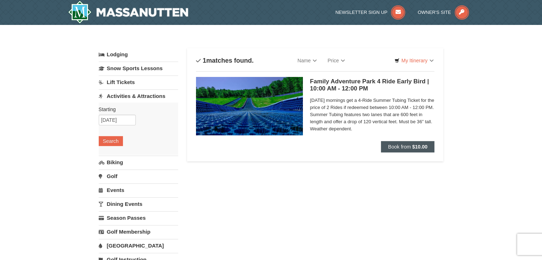 The width and height of the screenshot is (542, 260). Describe the element at coordinates (138, 162) in the screenshot. I see `a: Biking` at that location.